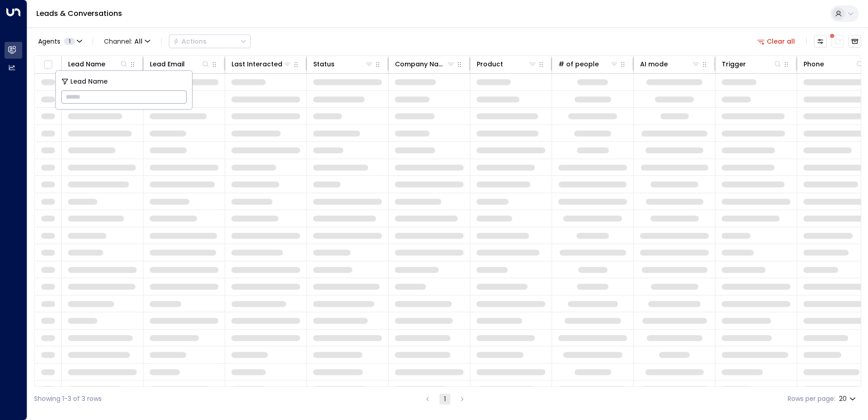 The width and height of the screenshot is (868, 420). Describe the element at coordinates (127, 42) in the screenshot. I see `span: Channel:` at that location.